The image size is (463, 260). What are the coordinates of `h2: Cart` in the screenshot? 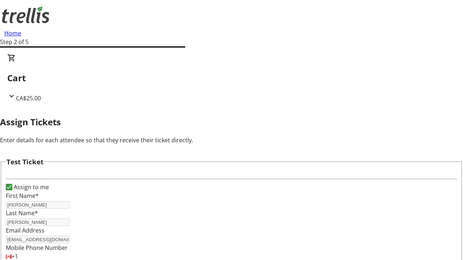 It's located at (231, 78).